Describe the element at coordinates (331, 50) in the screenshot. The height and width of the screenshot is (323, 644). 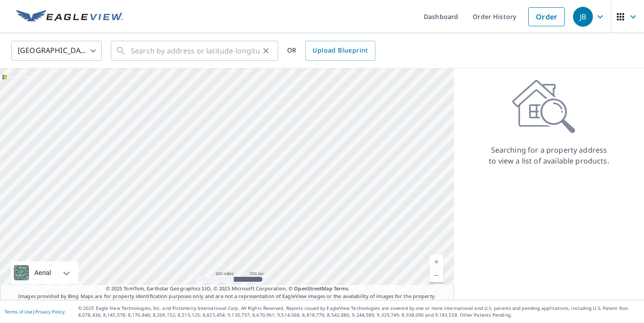
I see `div: OR` at that location.